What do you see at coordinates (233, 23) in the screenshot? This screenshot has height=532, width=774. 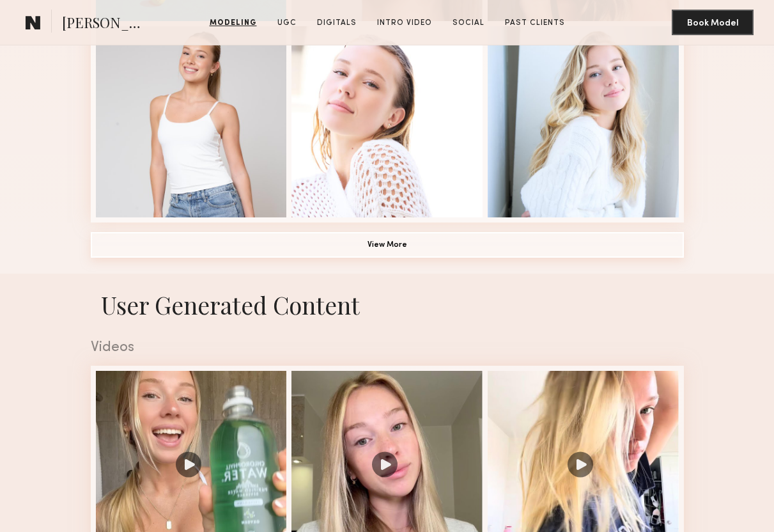 I see `a: Modeling` at bounding box center [233, 23].